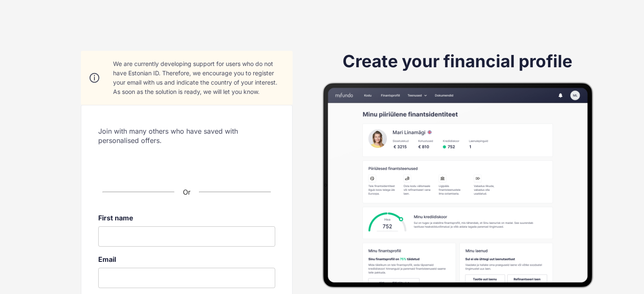  What do you see at coordinates (186, 192) in the screenshot?
I see `span: Or` at bounding box center [186, 192].